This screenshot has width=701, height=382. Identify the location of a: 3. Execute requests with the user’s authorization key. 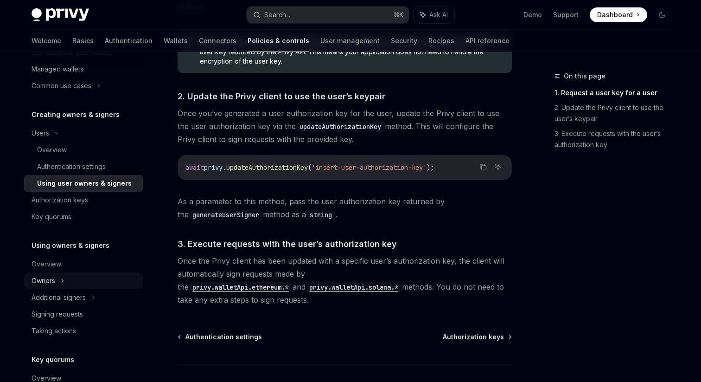
(616, 139).